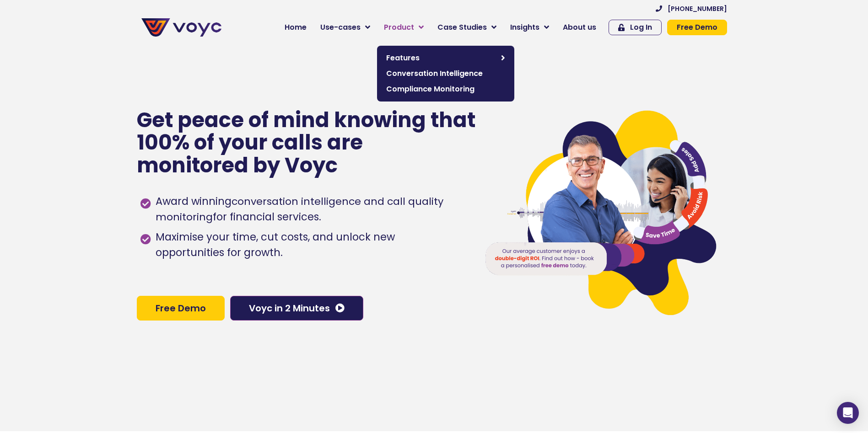  What do you see at coordinates (848, 413) in the screenshot?
I see `div: Open Intercom Messenger` at bounding box center [848, 413].